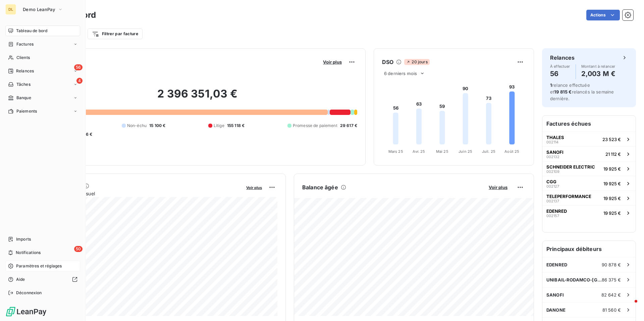 The width and height of the screenshot is (644, 321). What do you see at coordinates (442, 151) in the screenshot?
I see `tspan: Mai 25` at bounding box center [442, 151].